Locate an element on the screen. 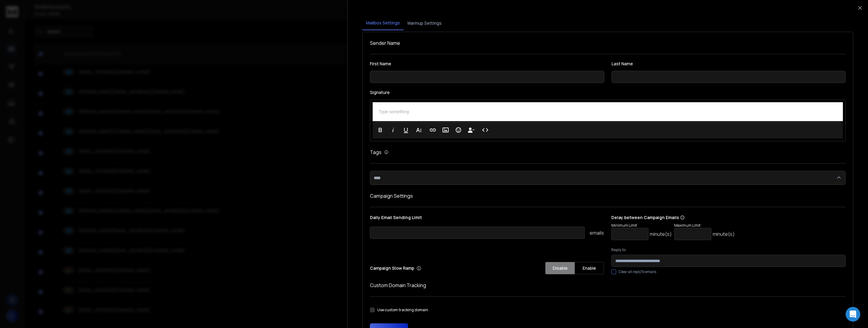  p: Delay between Campaign Emails is located at coordinates (673, 218).